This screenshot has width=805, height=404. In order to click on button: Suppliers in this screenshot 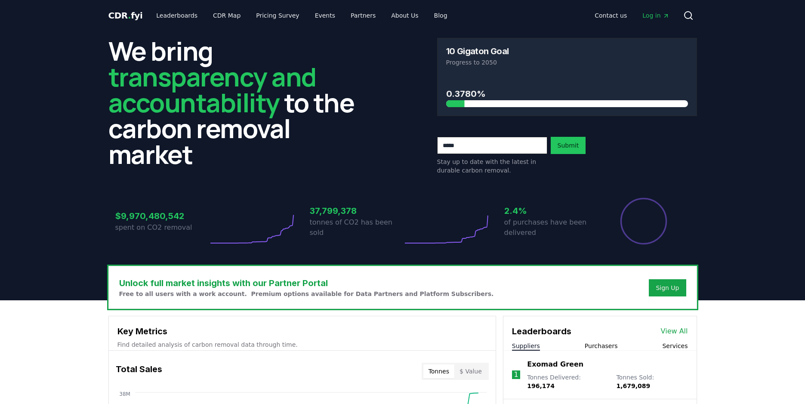, I will do `click(525, 346)`.